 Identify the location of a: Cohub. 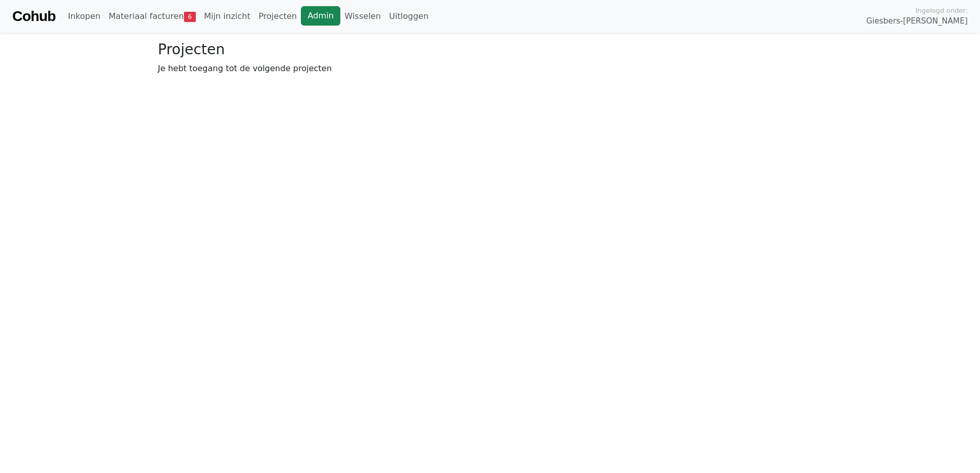
(34, 16).